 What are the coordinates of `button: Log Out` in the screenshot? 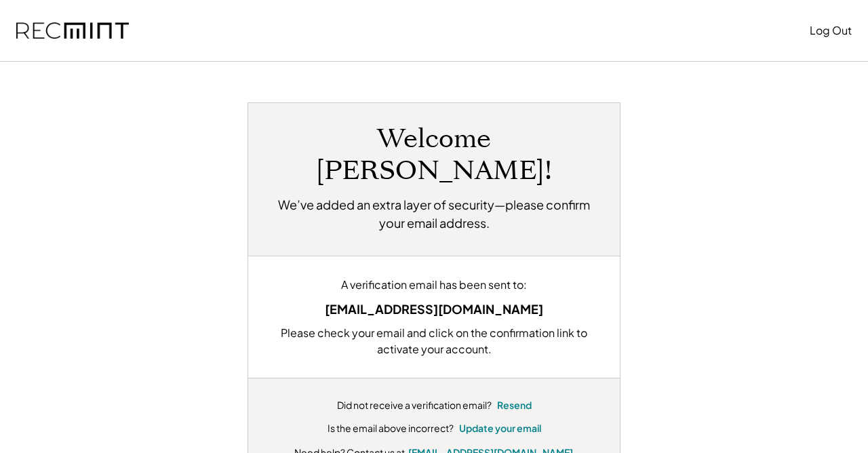 It's located at (831, 30).